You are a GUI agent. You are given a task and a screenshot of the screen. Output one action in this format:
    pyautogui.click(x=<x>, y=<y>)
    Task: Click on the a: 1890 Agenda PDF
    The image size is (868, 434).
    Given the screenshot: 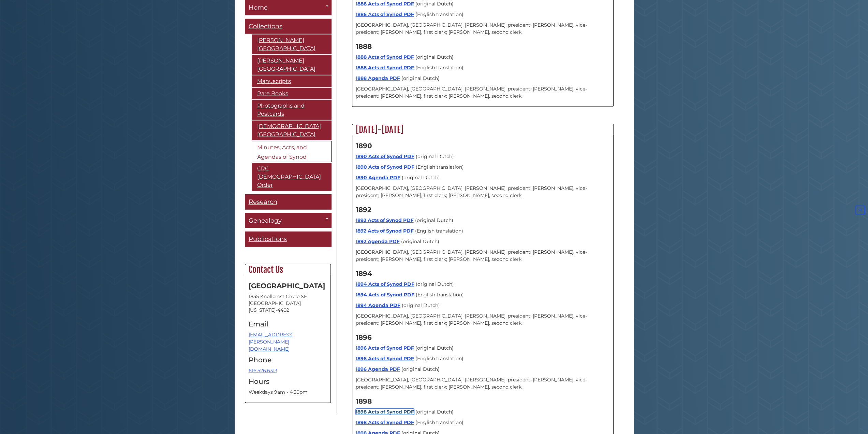 What is the action you would take?
    pyautogui.click(x=378, y=177)
    